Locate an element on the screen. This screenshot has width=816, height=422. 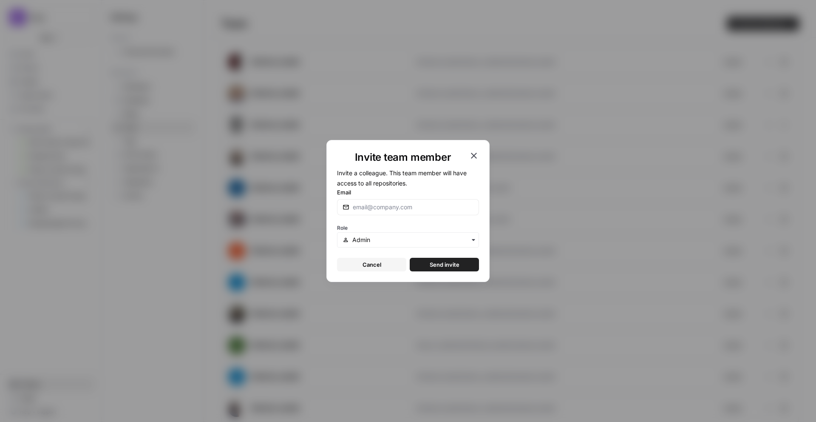
input: Admin is located at coordinates (413, 240).